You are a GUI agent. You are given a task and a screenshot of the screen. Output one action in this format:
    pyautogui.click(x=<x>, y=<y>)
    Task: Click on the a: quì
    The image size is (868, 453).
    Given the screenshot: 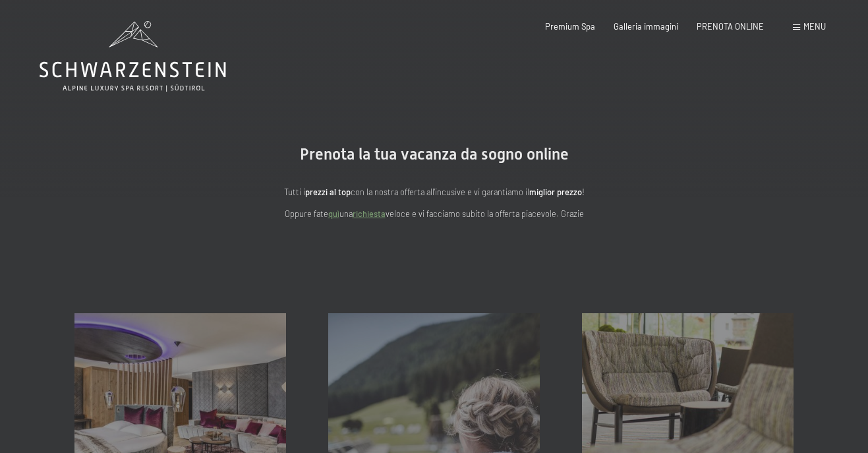 What is the action you would take?
    pyautogui.click(x=334, y=213)
    